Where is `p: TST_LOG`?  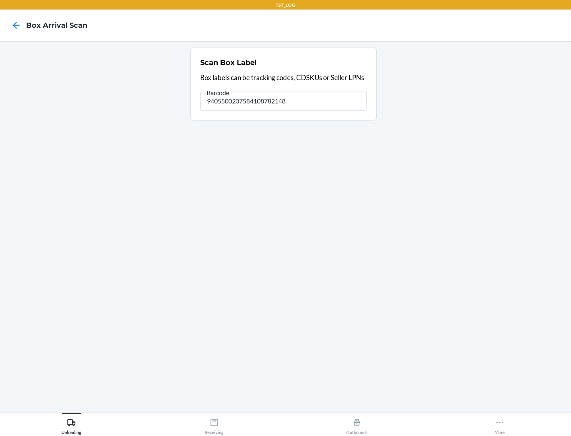 p: TST_LOG is located at coordinates (285, 5).